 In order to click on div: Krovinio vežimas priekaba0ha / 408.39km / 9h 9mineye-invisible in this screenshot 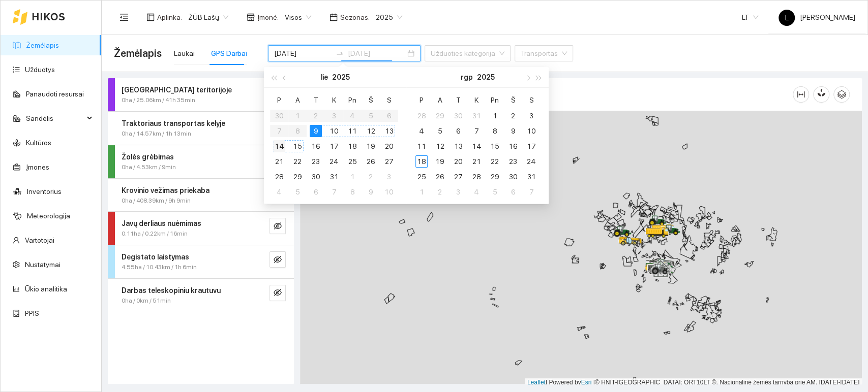, I will do `click(200, 195)`.